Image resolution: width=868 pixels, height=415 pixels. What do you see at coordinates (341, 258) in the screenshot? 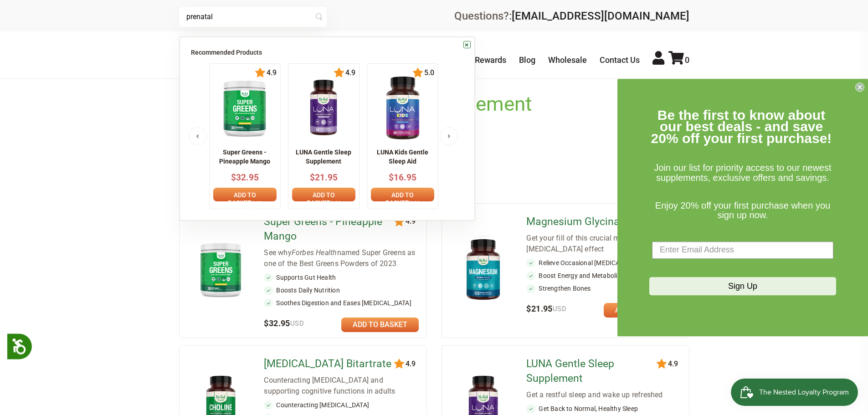
I see `div: See why named Super Greens as one of the Best Greens Powders of 2023` at bounding box center [341, 258].